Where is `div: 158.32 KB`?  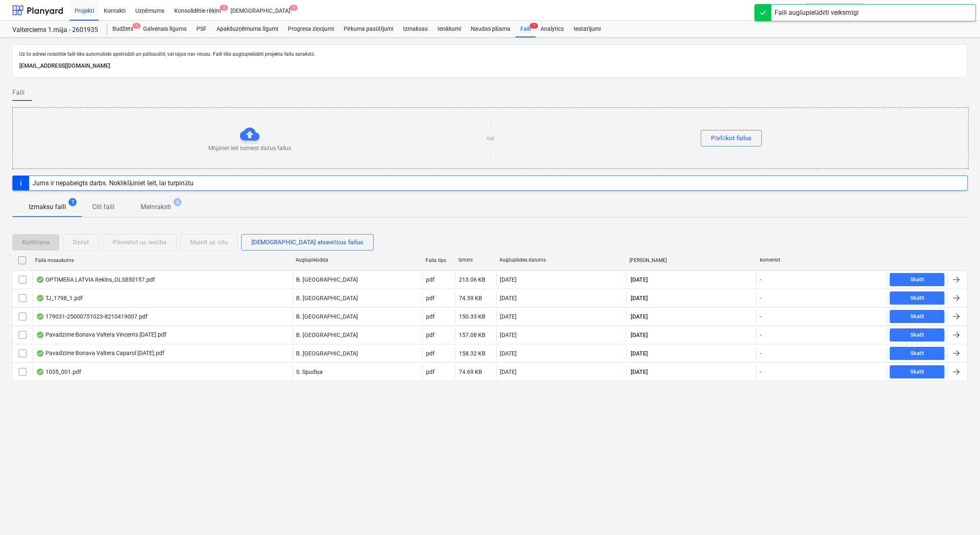 div: 158.32 KB is located at coordinates (472, 354).